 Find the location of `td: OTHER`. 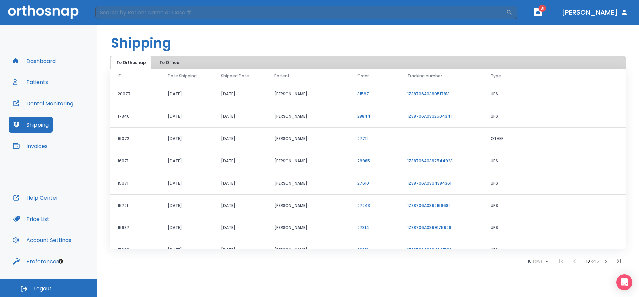

td: OTHER is located at coordinates (554, 139).